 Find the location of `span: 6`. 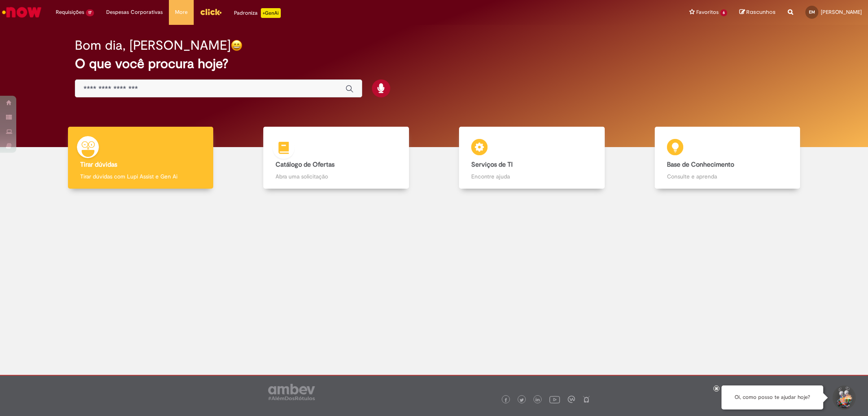

span: 6 is located at coordinates (724, 12).